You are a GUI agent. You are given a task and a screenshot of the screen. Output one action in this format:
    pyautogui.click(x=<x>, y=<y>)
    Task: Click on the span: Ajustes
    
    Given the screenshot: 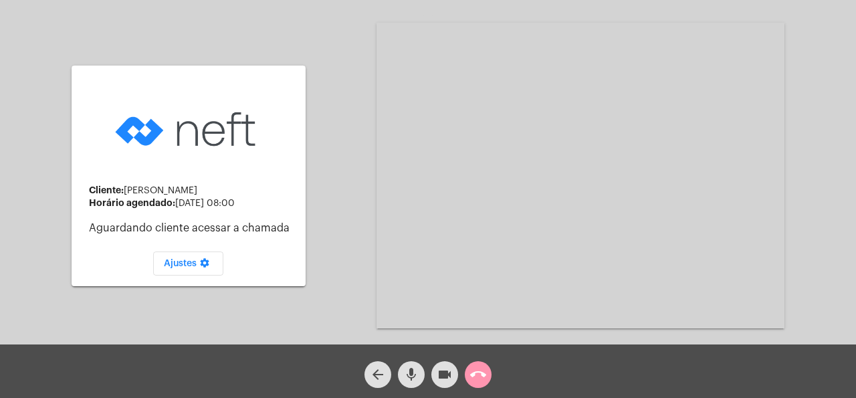 What is the action you would take?
    pyautogui.click(x=188, y=264)
    